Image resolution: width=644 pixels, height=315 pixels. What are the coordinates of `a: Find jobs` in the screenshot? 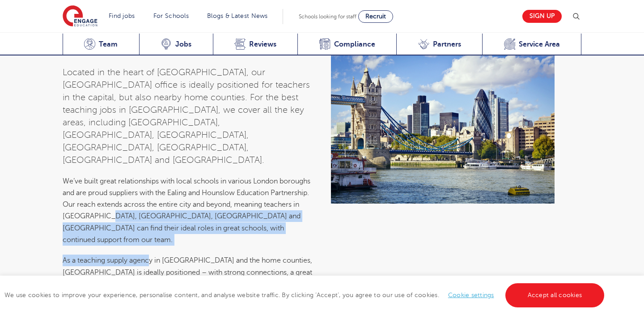 It's located at (122, 16).